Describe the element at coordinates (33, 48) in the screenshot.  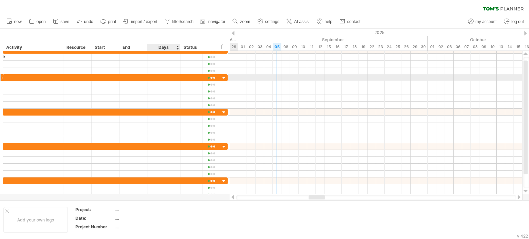
I see `div: Activity` at that location.